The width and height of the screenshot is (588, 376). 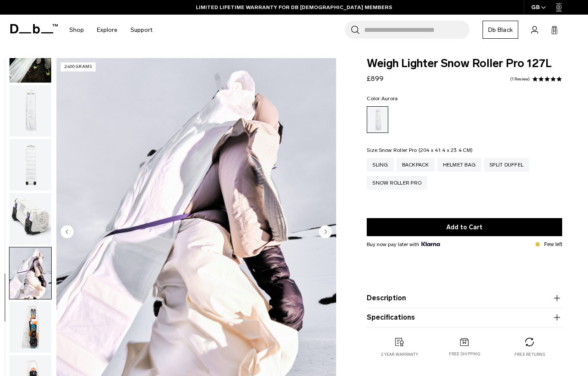 What do you see at coordinates (30, 219) in the screenshot?
I see `img: Weigh_Lighter_Snow_Roller_Pro_127L_4.png` at bounding box center [30, 219].